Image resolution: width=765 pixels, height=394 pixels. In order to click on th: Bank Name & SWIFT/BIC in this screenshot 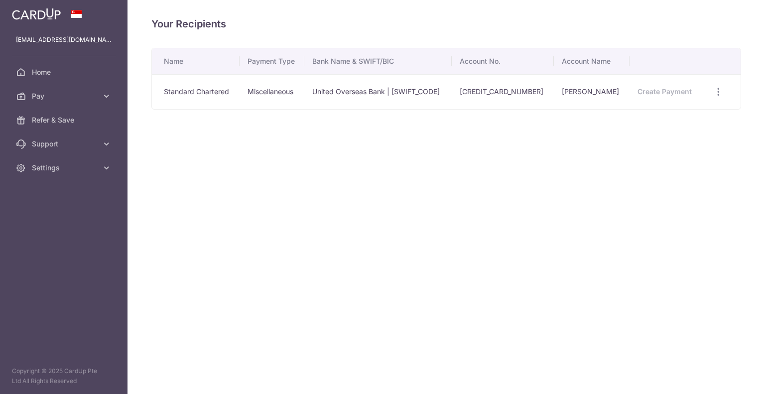, I will do `click(378, 61)`.